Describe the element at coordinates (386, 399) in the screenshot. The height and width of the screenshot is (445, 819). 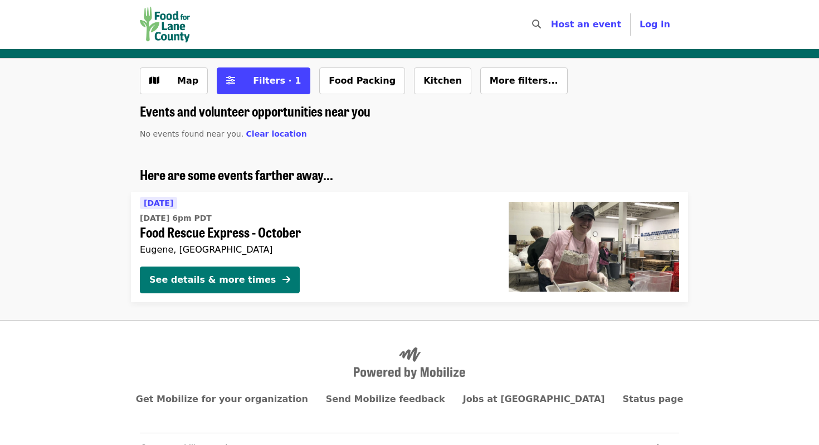
I see `span: Send Mobilize feedback` at that location.